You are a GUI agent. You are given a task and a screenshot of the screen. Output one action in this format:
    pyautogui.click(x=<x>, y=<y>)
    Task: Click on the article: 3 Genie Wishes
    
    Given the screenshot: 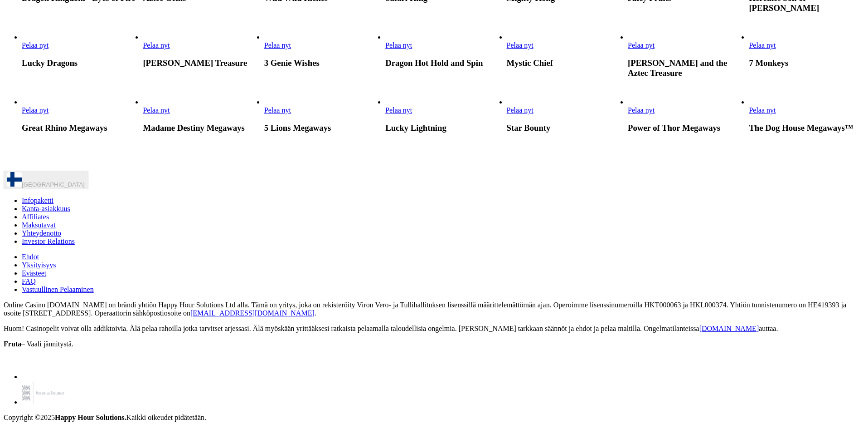 What is the action you would take?
    pyautogui.click(x=322, y=50)
    